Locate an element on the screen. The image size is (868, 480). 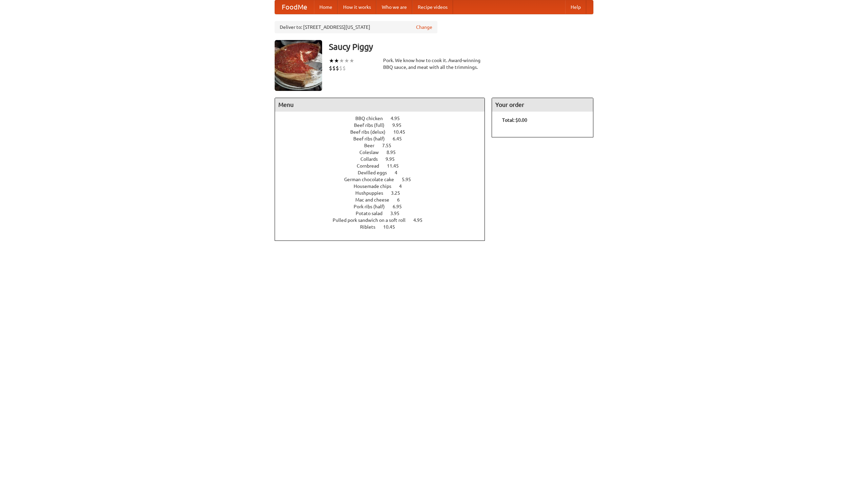
span: Riblets is located at coordinates (371, 227).